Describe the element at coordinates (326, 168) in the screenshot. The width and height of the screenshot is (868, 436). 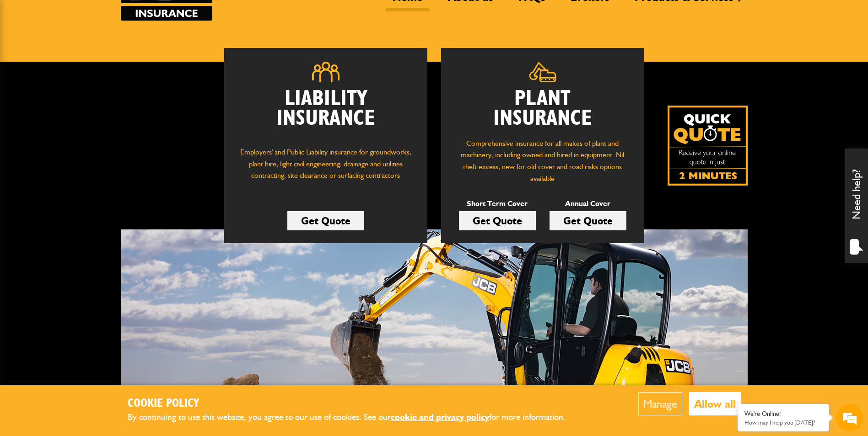
I see `p: Employers' and Public Liability insurance for groundworks, plant hire, light civil engineering, d...` at that location.